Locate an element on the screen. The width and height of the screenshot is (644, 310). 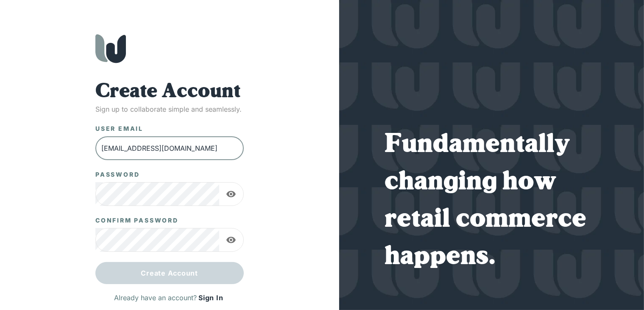
label: Confirm Password is located at coordinates (137, 220).